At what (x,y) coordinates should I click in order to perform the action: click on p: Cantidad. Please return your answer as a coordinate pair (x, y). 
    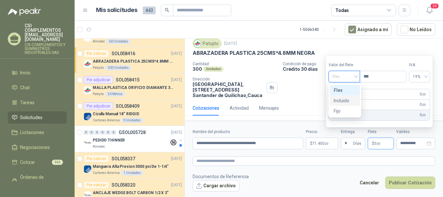
    Looking at the image, I should click on (235, 64).